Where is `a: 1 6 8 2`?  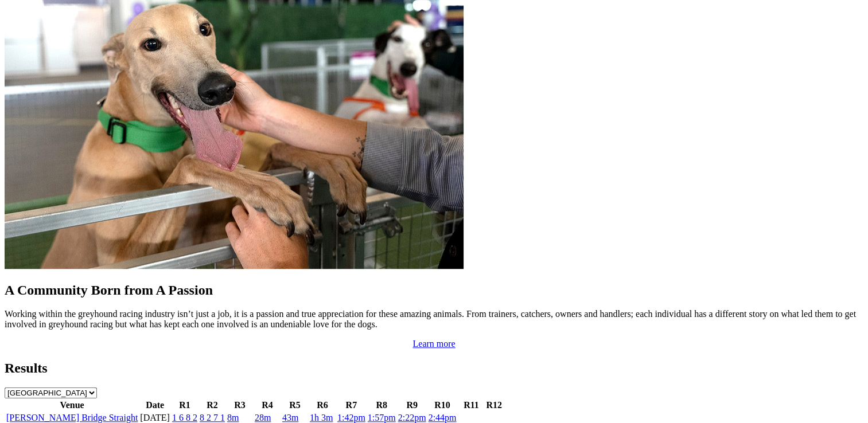
a: 1 6 8 2 is located at coordinates (185, 417).